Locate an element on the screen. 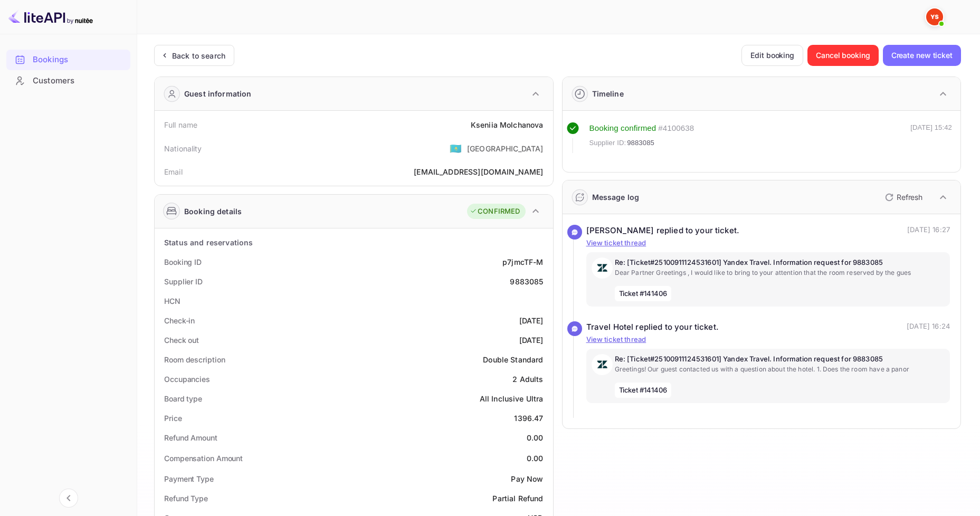  div: Compensation Amount is located at coordinates (203, 458).